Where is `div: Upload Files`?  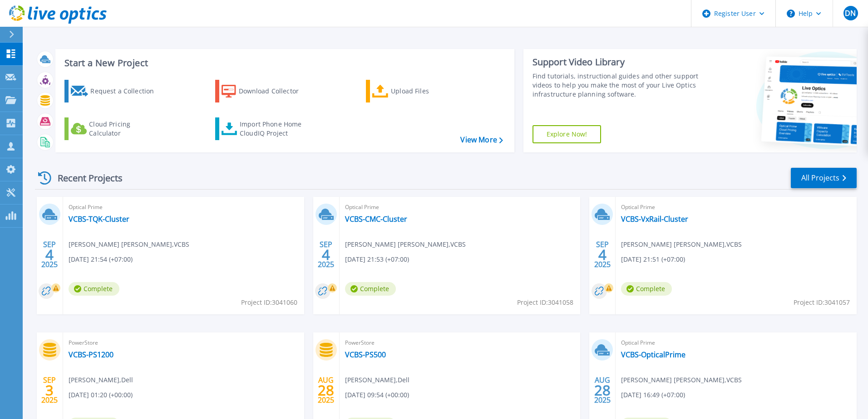
div: Upload Files is located at coordinates (427, 91).